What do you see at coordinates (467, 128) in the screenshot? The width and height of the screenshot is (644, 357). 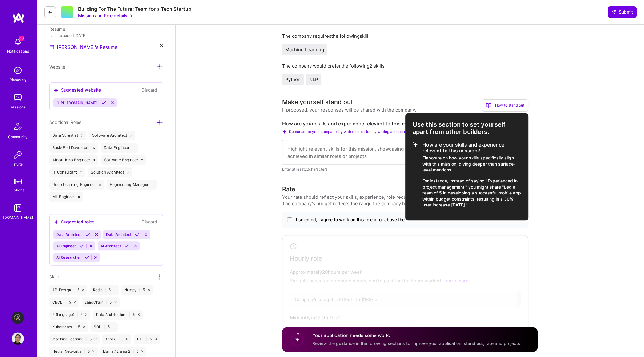 I see `h3: Use this section to set yourself apart from other builders.` at bounding box center [467, 128].